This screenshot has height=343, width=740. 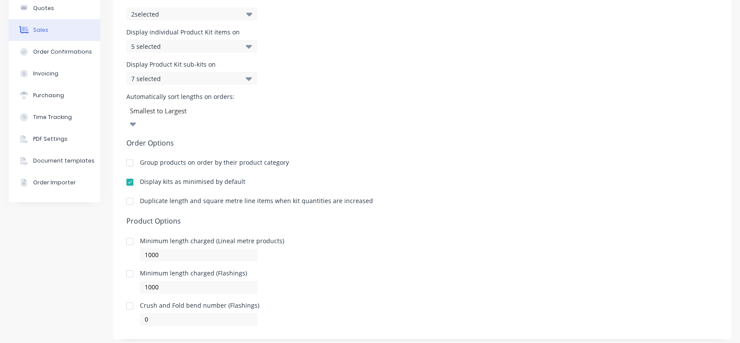 I want to click on div: Display kits as minimised by default, so click(x=193, y=182).